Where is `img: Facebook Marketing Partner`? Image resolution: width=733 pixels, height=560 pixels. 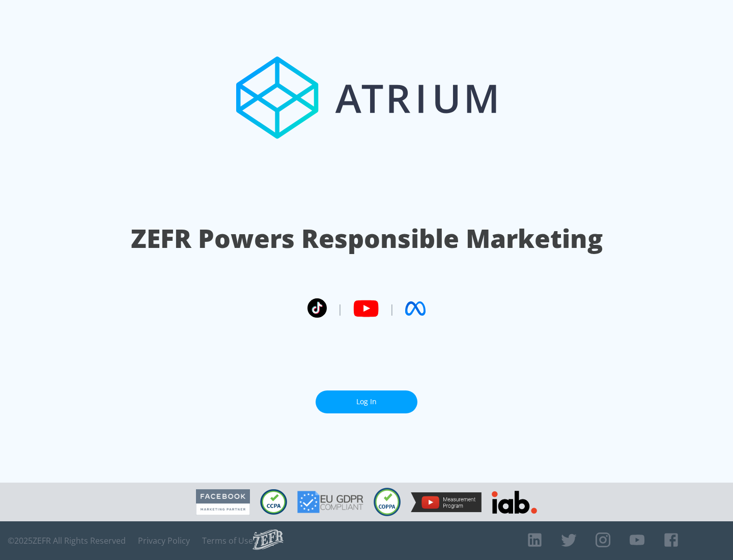 img: Facebook Marketing Partner is located at coordinates (223, 502).